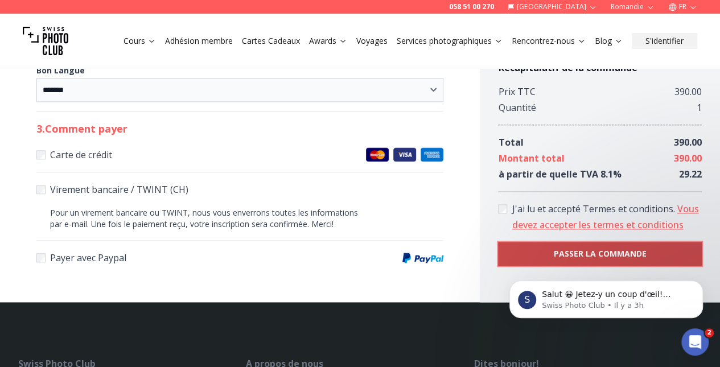 The width and height of the screenshot is (720, 367). What do you see at coordinates (608, 41) in the screenshot?
I see `button: Blog` at bounding box center [608, 41].